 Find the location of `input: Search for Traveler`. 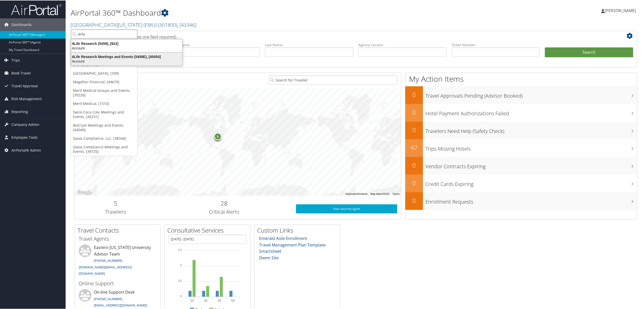

input: Search for Traveler is located at coordinates (333, 80).